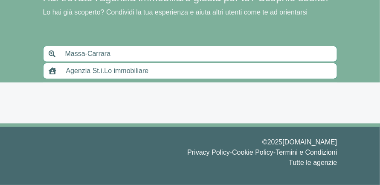  What do you see at coordinates (208, 152) in the screenshot?
I see `a: Privacy Policy` at bounding box center [208, 152].